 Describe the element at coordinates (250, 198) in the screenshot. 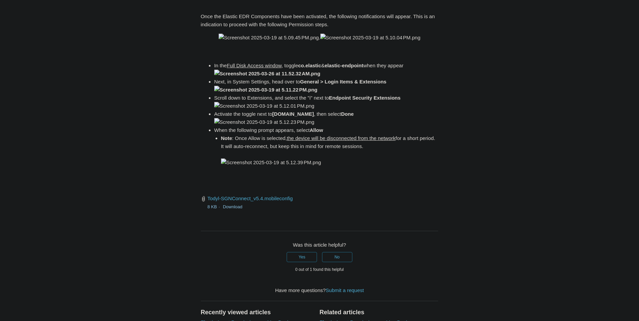

I see `a: Todyl-SGNConnect_v5.4.mobileconfig` at that location.